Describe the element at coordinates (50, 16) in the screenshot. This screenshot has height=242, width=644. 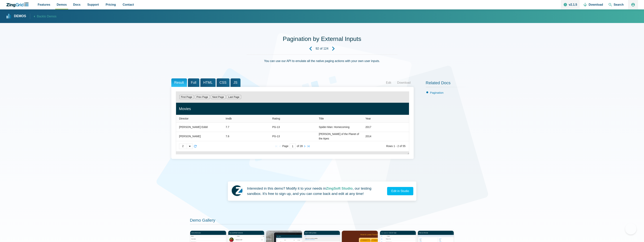
I see `span: to Demos` at that location.